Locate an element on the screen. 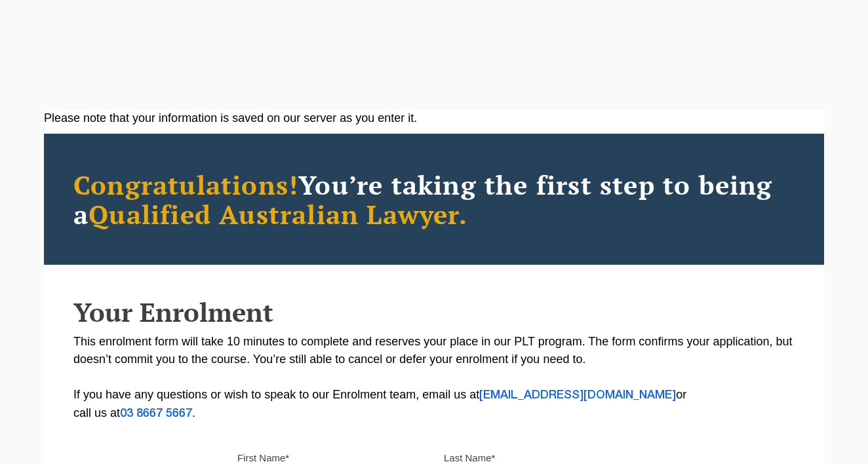 This screenshot has height=464, width=868. p: This enrolment form will take 10 minutes to complete and reserves your place in our PLT program. ... is located at coordinates (434, 377).